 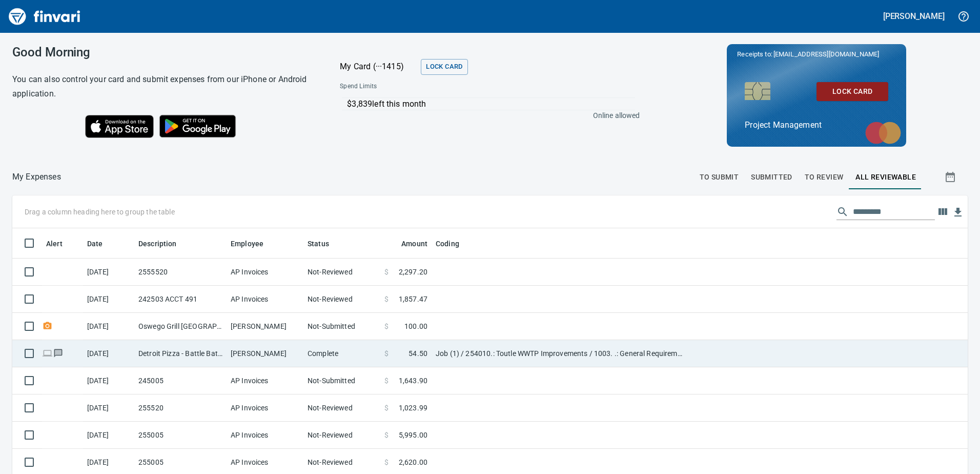 What do you see at coordinates (47, 325) in the screenshot?
I see `span: Receipt Required` at bounding box center [47, 325].